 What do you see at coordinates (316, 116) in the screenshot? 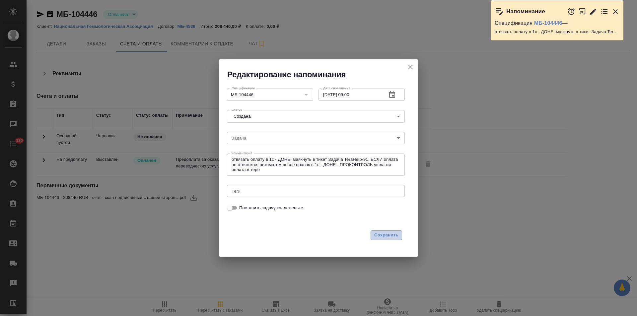
I see `div: Создана` at bounding box center [316, 116].